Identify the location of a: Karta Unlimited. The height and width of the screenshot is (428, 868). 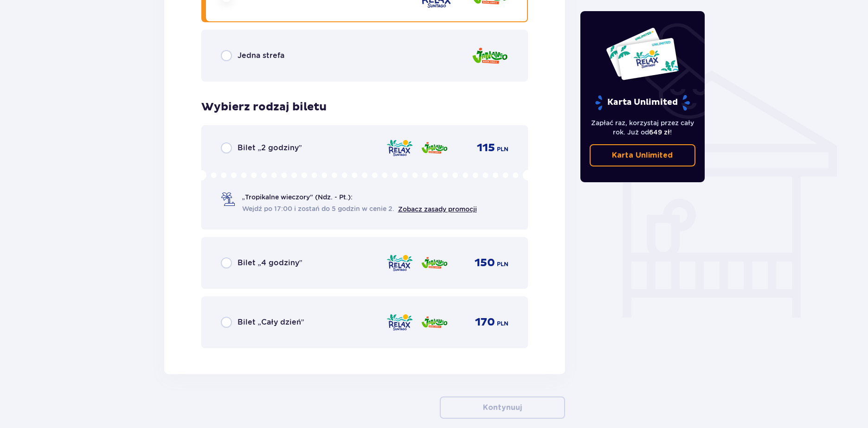
(643, 156).